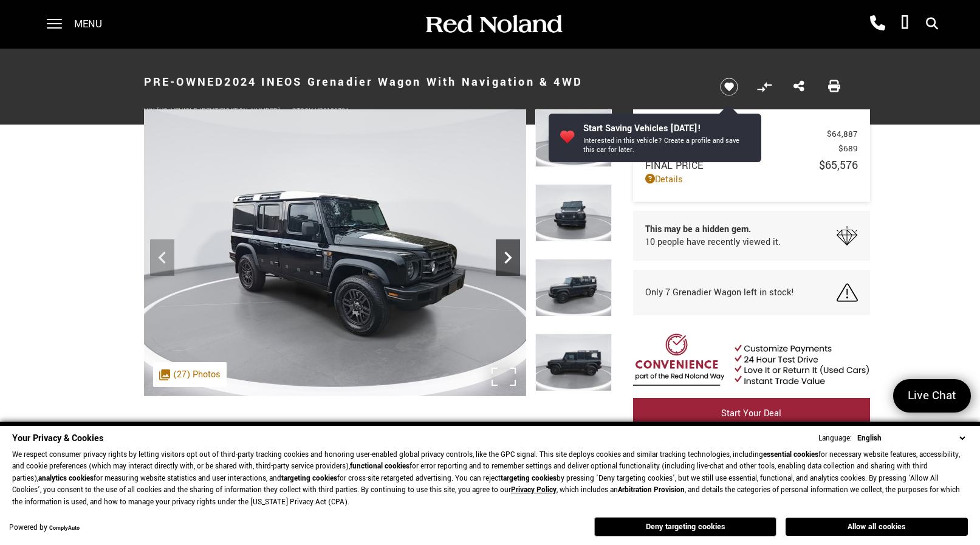  I want to click on span: Final Price, so click(732, 165).